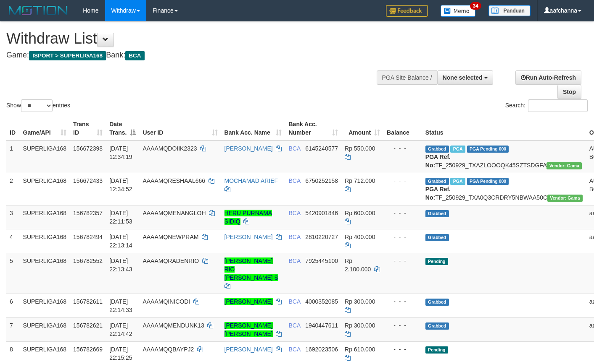  Describe the element at coordinates (168, 349) in the screenshot. I see `span: AAAAMQQBAYPJ2` at that location.